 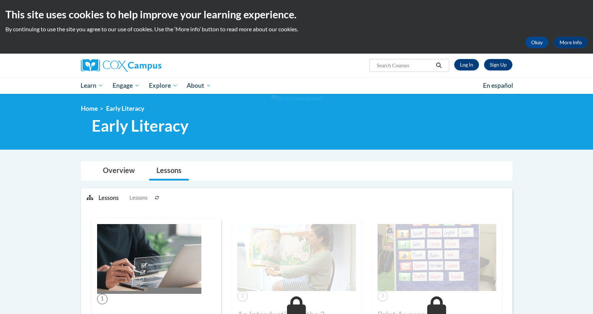 I want to click on p: By continuing to use the site you agree to our use of cookies. Use the ‘More info’ button to read..., so click(x=296, y=29).